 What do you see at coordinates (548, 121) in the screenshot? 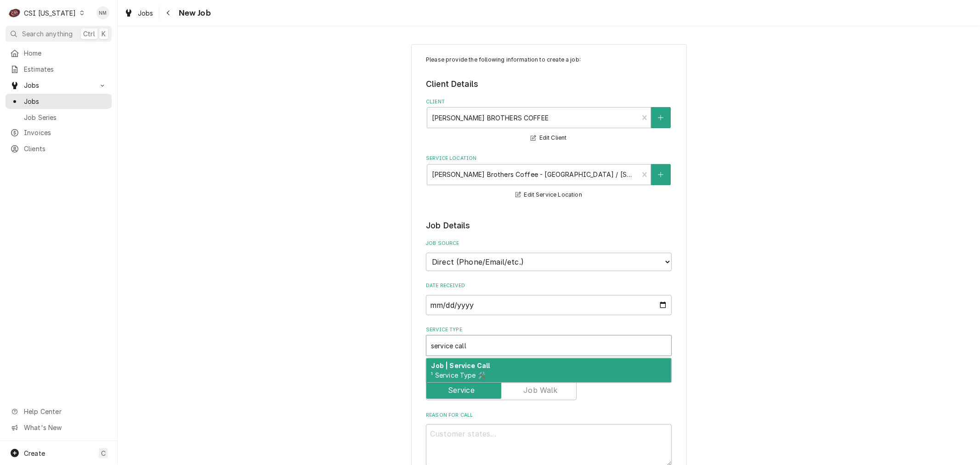
I see `div: Client` at bounding box center [548, 121].